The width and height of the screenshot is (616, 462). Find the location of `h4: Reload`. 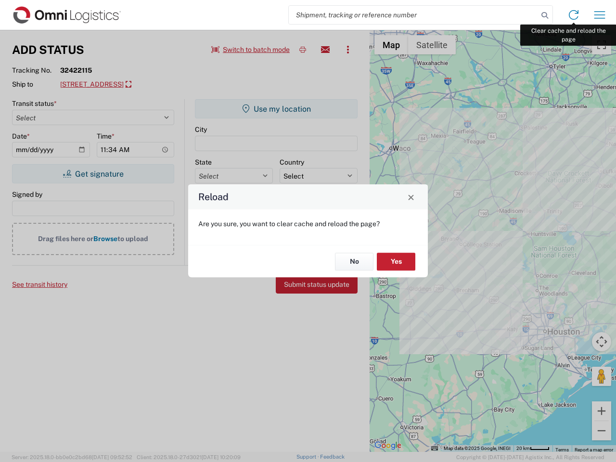

h4: Reload is located at coordinates (213, 197).